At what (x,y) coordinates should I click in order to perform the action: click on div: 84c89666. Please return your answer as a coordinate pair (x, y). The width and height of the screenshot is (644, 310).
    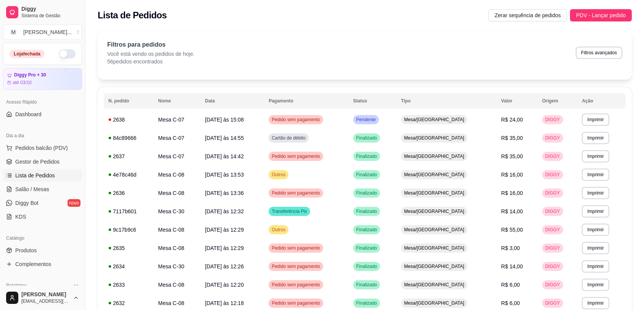
    Looking at the image, I should click on (128, 138).